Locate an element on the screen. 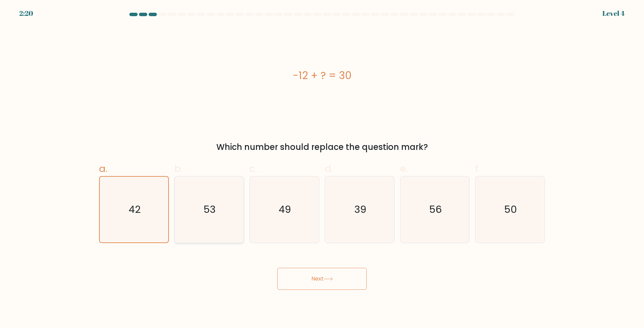 The width and height of the screenshot is (644, 328). span: e. is located at coordinates (404, 169).